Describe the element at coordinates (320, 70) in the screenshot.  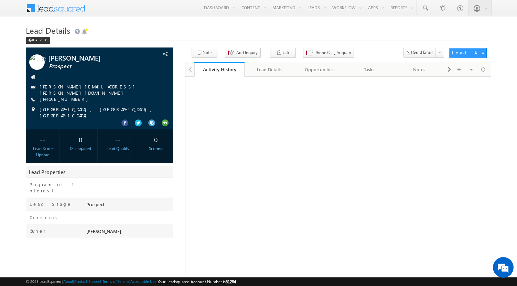
I see `a: Opportunities` at that location.